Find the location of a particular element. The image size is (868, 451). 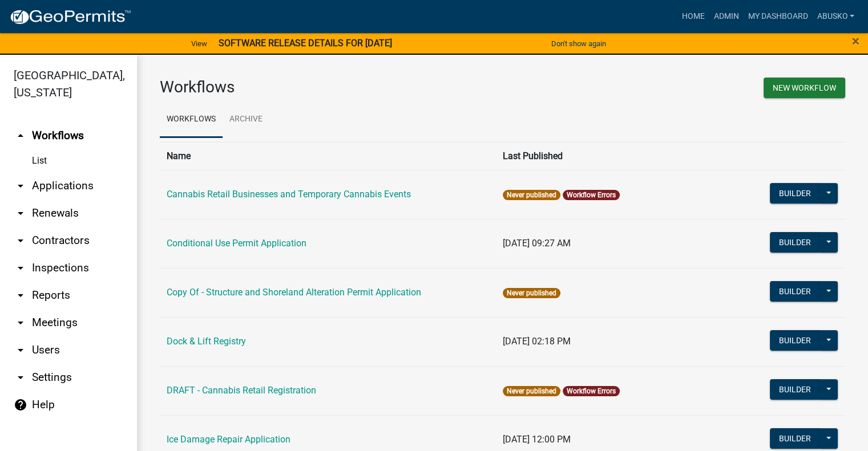

a: Copy Of - Structure and Shoreland Alteration Permit Application is located at coordinates (294, 292).